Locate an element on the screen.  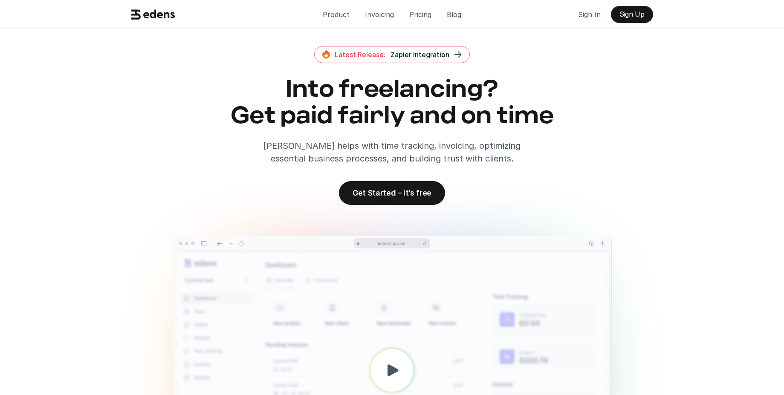
span: Zapier Integration is located at coordinates (420, 55).